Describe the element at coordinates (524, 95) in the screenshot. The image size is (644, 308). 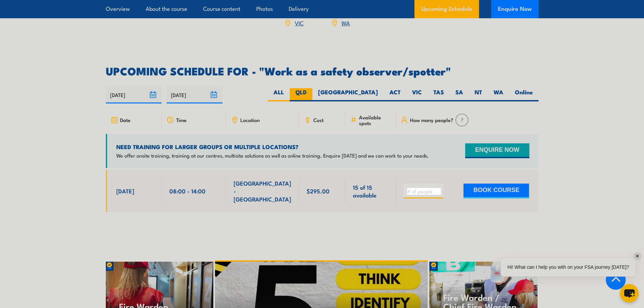
I see `label: Online` at that location.